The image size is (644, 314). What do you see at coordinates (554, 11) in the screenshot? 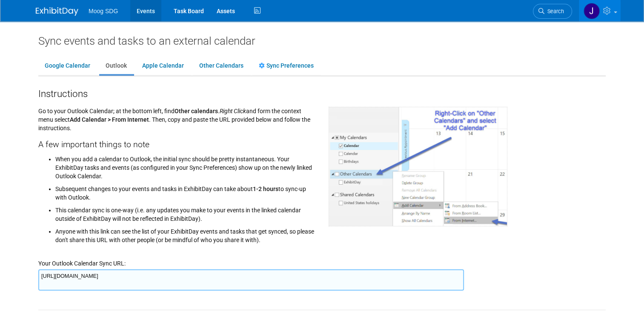
I see `span: Search` at bounding box center [554, 11].